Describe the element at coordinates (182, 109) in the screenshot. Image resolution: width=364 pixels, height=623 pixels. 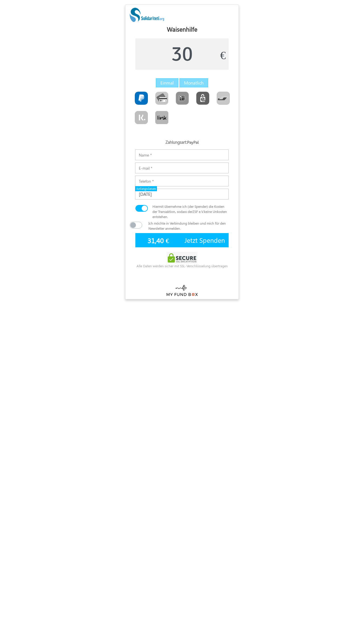
I see `div: Toolbar with button groups` at that location.